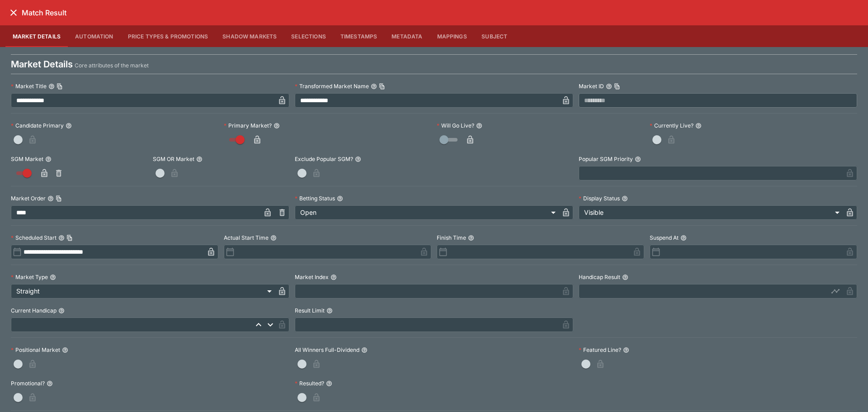  Describe the element at coordinates (37, 125) in the screenshot. I see `p: Candidate Primary` at that location.